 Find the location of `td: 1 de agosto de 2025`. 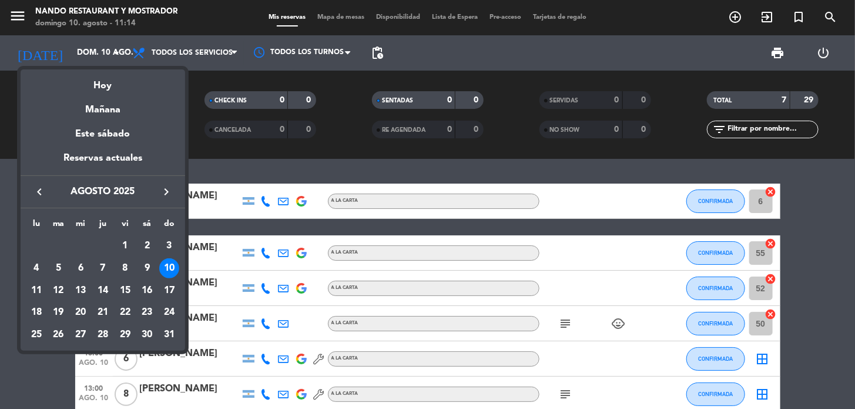

td: 1 de agosto de 2025 is located at coordinates (125, 246).